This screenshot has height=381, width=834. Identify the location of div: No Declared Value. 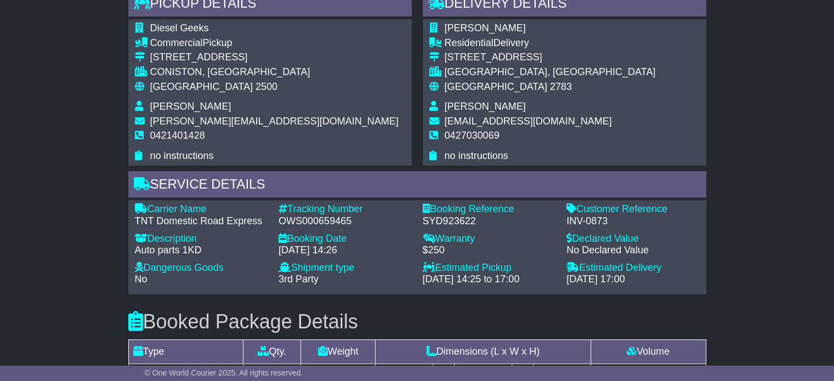
(633, 251).